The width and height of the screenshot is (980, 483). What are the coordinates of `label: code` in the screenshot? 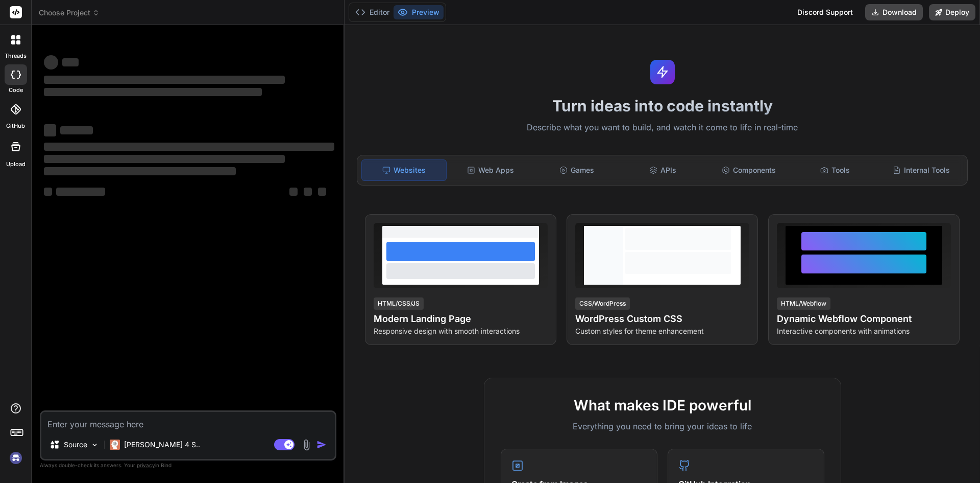 It's located at (16, 90).